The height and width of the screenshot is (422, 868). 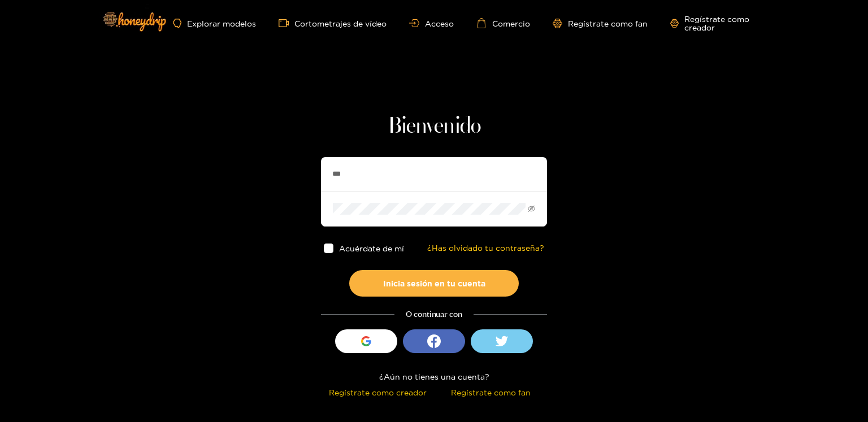 I want to click on font: O continuar con, so click(x=434, y=314).